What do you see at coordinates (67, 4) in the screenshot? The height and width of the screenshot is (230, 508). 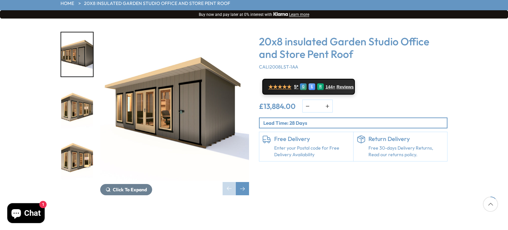 I see `a: HOME` at bounding box center [67, 4].